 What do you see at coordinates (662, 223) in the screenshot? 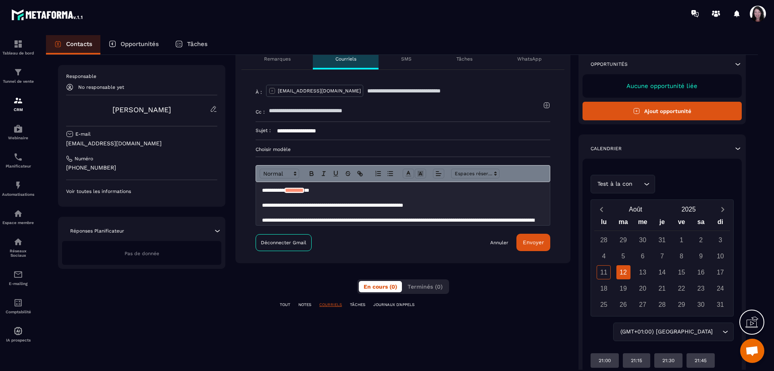
I see `div: je` at bounding box center [662, 223].